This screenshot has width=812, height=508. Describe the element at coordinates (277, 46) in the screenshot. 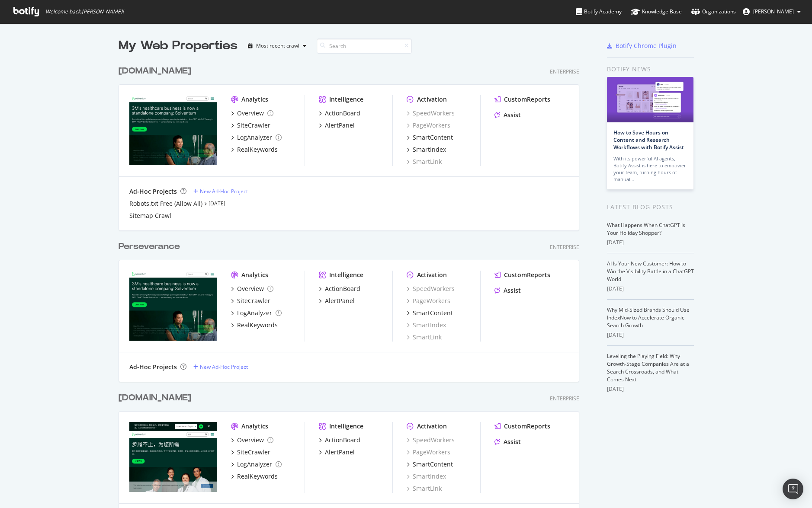

I see `button: Most recent crawl` at that location.